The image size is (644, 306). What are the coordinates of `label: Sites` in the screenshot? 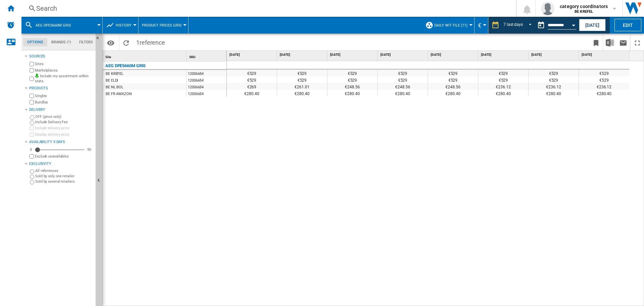 It's located at (64, 64).